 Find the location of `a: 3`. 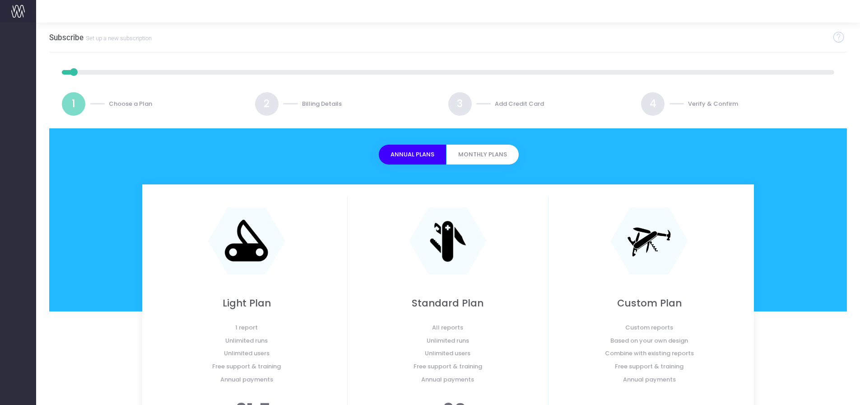

a: 3 is located at coordinates (460, 104).